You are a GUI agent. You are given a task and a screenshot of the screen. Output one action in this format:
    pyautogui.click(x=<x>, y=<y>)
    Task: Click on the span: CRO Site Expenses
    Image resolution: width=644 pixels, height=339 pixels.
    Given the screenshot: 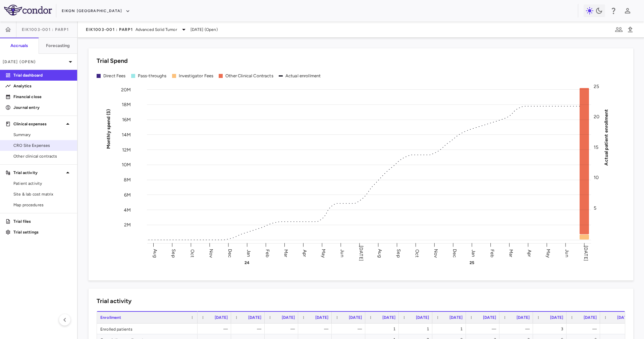 What is the action you would take?
    pyautogui.click(x=43, y=145)
    